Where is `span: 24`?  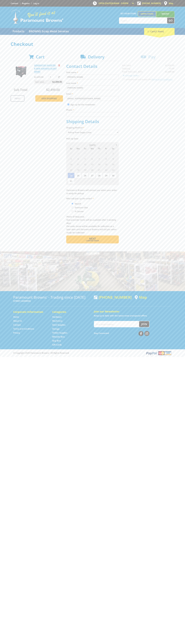
span: 24 is located at coordinates (71, 175).